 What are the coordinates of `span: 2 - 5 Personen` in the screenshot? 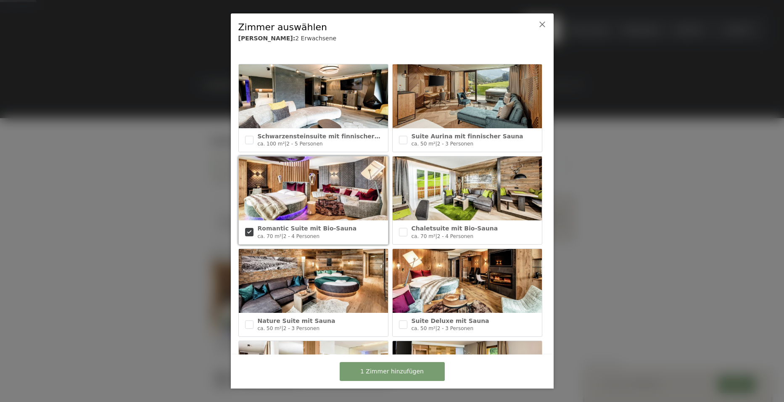 It's located at (305, 144).